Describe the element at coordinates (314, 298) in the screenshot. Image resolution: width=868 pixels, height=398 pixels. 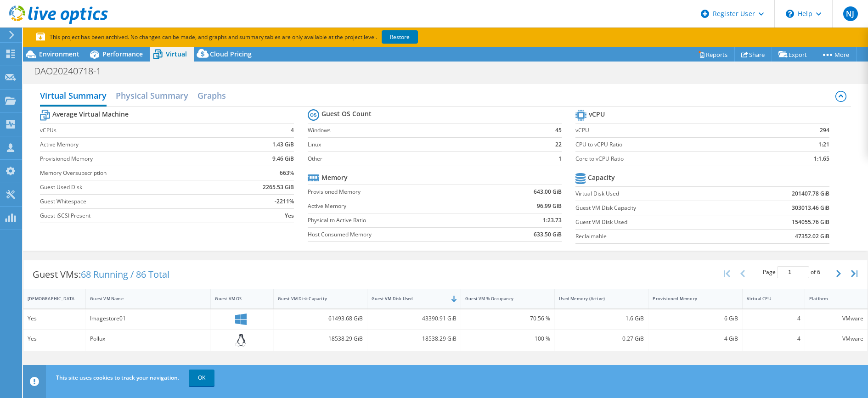
I see `div: Guest VM Disk Capacity` at that location.